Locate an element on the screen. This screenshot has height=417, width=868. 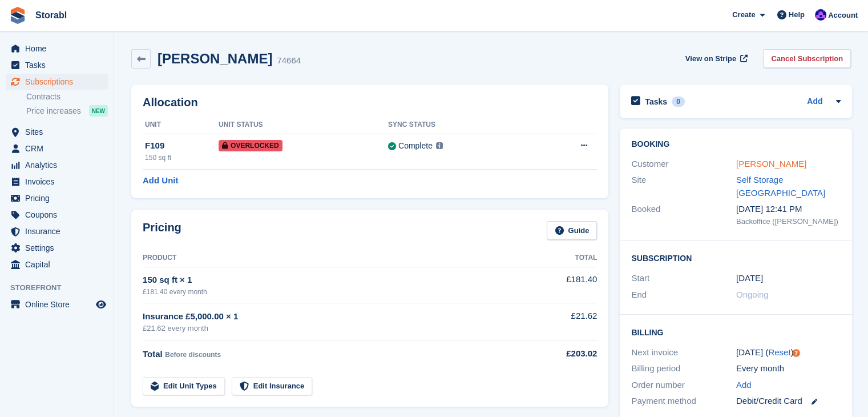
span: Help is located at coordinates (797, 15).